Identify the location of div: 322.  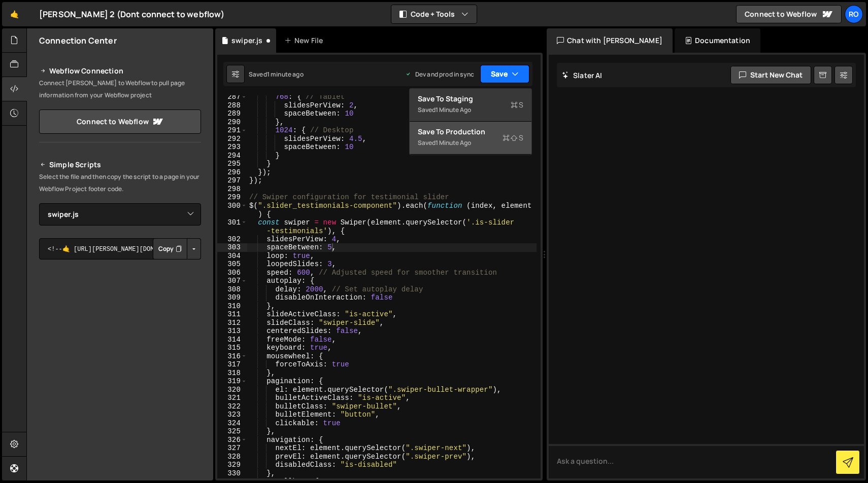
(232, 406).